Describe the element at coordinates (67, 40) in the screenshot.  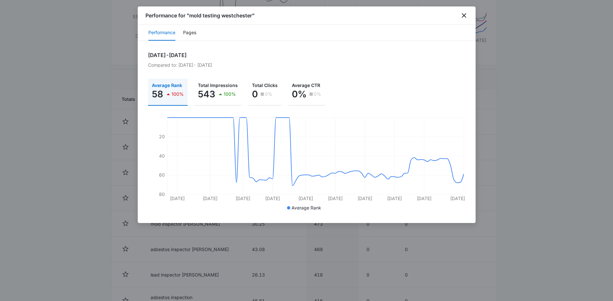
I see `img: tab_keywords_by_traffic_grey.svg` at that location.